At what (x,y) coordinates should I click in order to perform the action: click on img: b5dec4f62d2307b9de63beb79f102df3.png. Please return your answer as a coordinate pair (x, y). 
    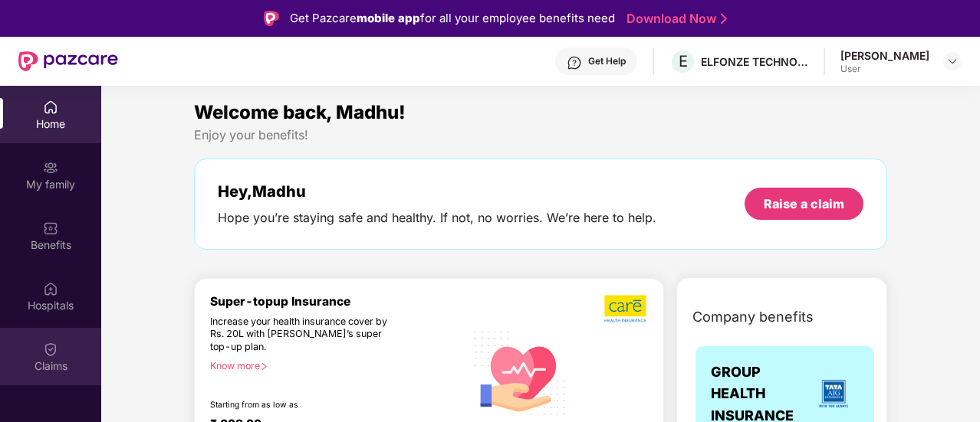
    Looking at the image, I should click on (626, 309).